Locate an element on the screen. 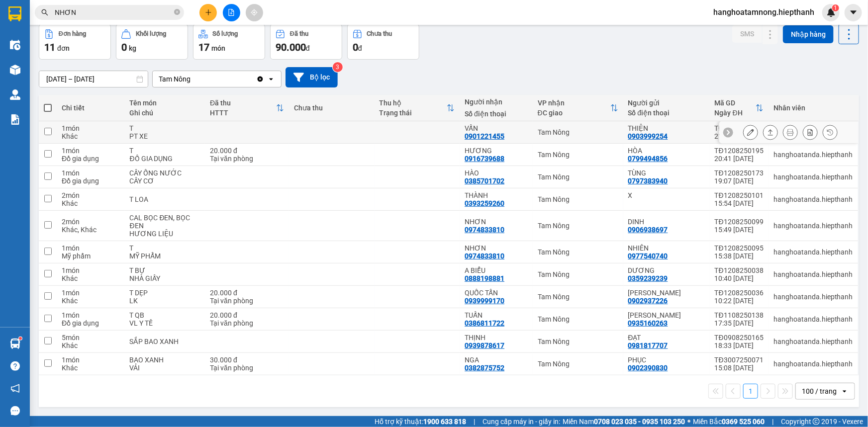 This screenshot has width=868, height=427. div: VẤN is located at coordinates (496, 128).